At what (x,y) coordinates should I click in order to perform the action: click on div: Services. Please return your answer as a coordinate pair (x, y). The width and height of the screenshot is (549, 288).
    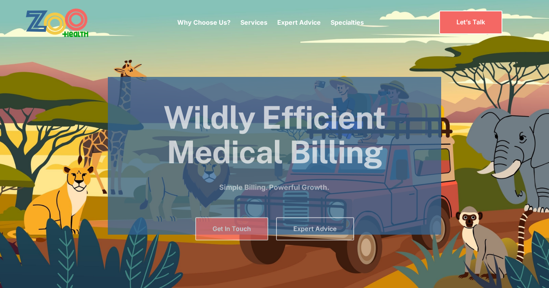
    Looking at the image, I should click on (254, 22).